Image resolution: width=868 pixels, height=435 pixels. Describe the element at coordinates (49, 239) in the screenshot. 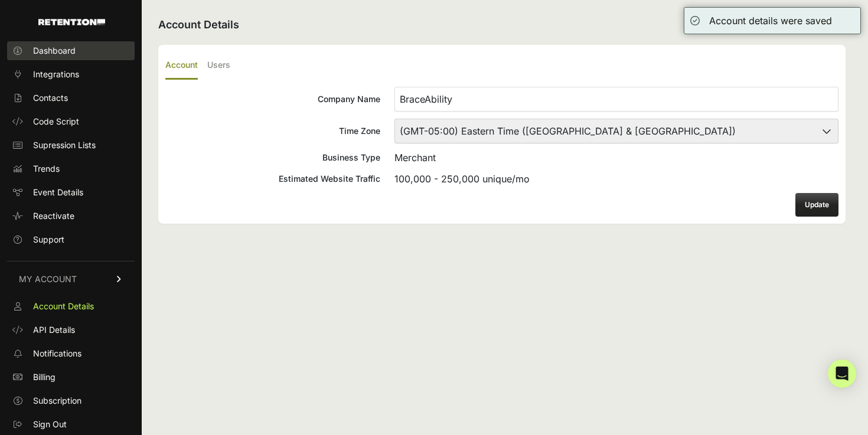

I see `span: Support` at that location.